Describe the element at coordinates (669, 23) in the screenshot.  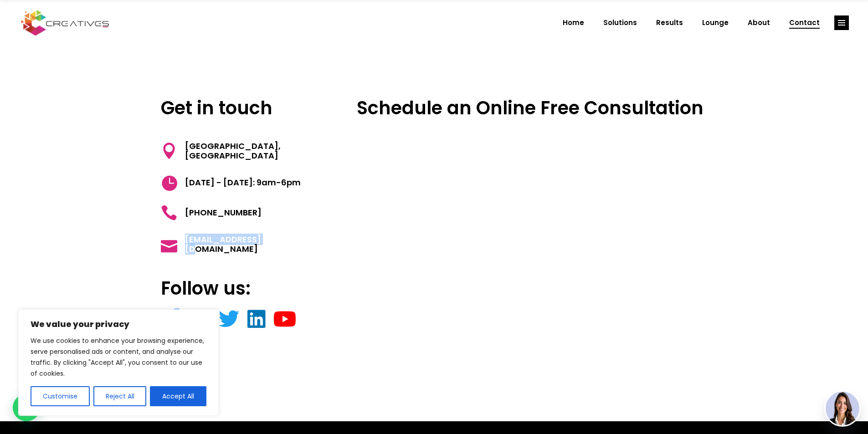
I see `a: Results` at that location.